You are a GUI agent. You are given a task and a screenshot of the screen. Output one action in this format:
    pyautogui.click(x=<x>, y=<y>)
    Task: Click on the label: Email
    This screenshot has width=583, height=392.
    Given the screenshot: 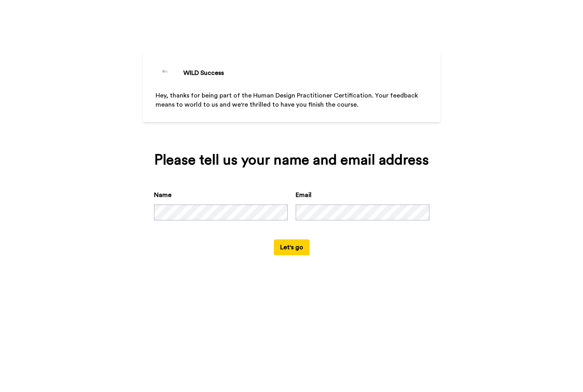 What is the action you would take?
    pyautogui.click(x=303, y=195)
    